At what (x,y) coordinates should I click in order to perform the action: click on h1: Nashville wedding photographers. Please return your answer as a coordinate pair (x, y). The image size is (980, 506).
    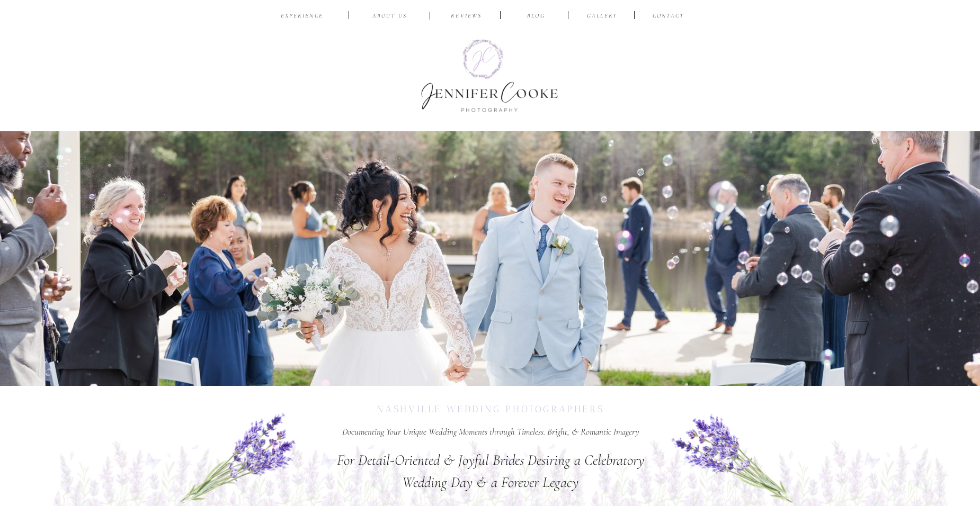
    Looking at the image, I should click on (490, 415).